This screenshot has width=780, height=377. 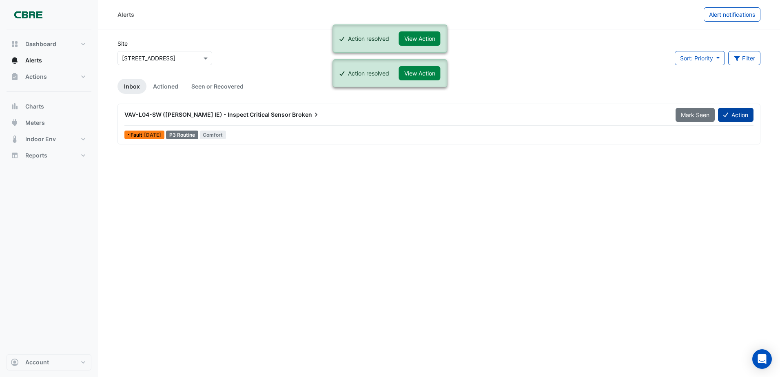 What do you see at coordinates (35, 123) in the screenshot?
I see `span: Meters` at bounding box center [35, 123].